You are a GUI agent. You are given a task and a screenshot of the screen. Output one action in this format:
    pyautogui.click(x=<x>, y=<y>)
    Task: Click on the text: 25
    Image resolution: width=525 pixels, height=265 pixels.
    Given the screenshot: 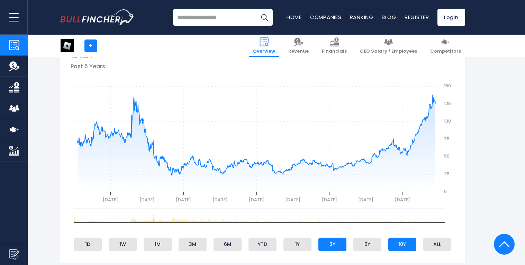 What is the action you would take?
    pyautogui.click(x=447, y=173)
    